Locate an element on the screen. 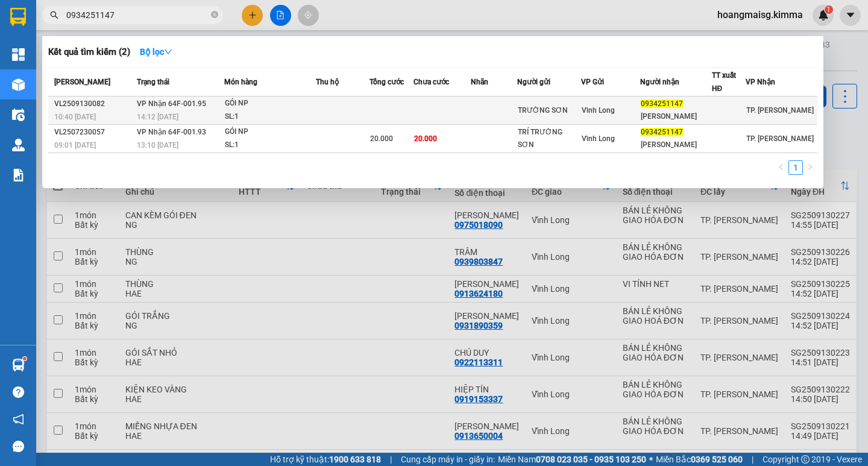  span: search is located at coordinates (54, 15).